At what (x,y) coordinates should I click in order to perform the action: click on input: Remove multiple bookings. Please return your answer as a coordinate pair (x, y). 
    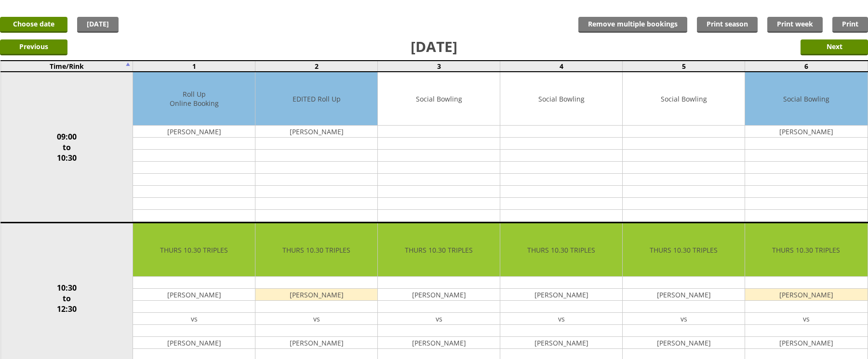
    Looking at the image, I should click on (633, 24).